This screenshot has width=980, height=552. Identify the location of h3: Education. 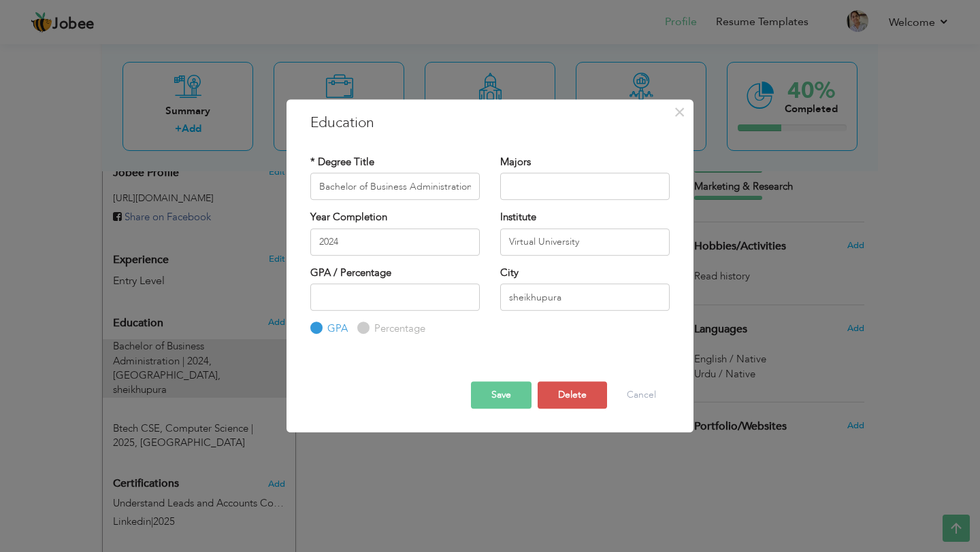
(490, 123).